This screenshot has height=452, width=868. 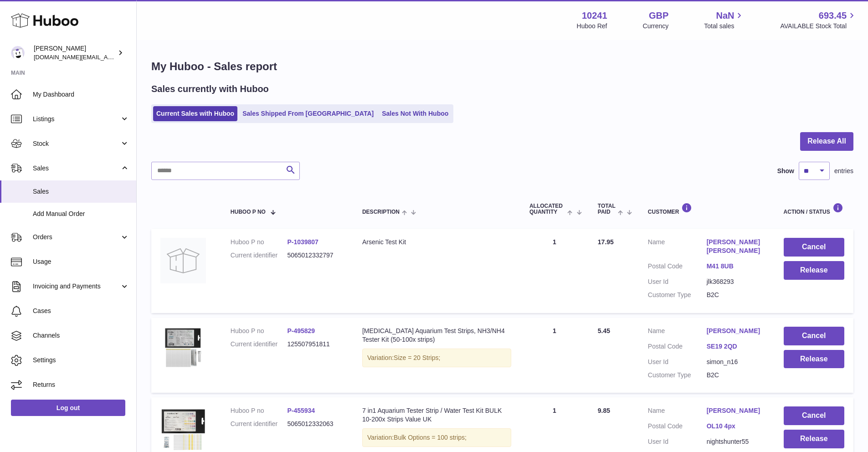 I want to click on span: ALLOCATED Quantity, so click(x=547, y=209).